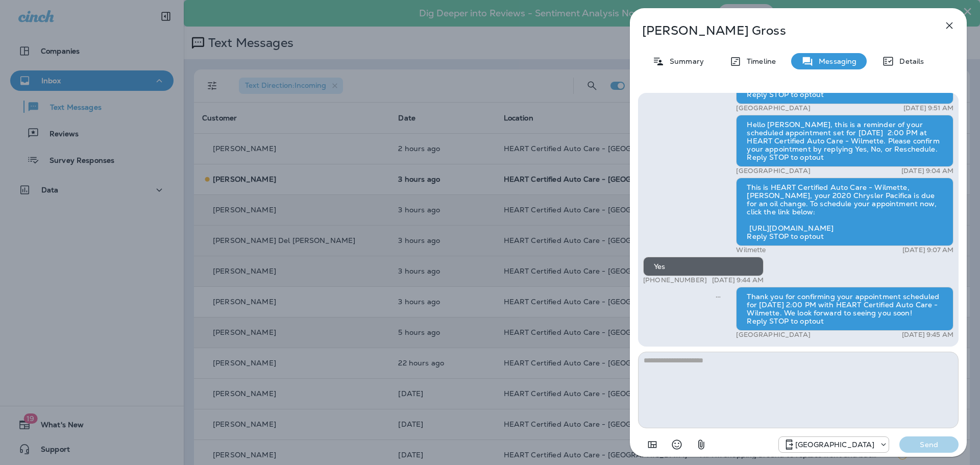 The width and height of the screenshot is (980, 465). Describe the element at coordinates (652, 445) in the screenshot. I see `button: Add in a premade template` at that location.